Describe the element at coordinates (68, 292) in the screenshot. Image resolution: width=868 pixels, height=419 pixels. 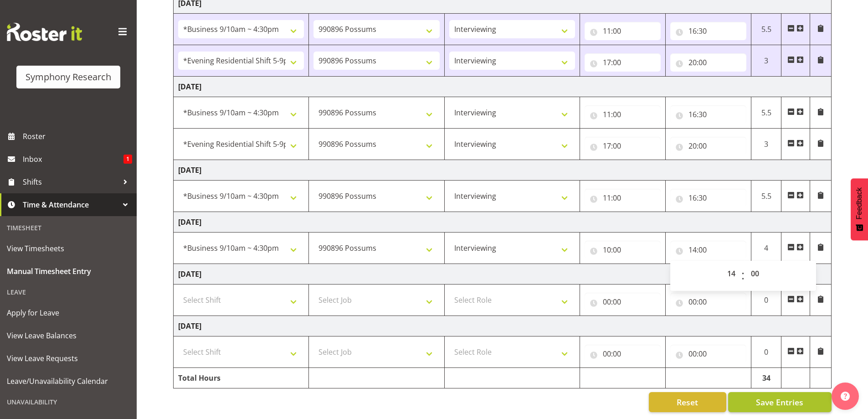
I see `div: Leave` at that location.